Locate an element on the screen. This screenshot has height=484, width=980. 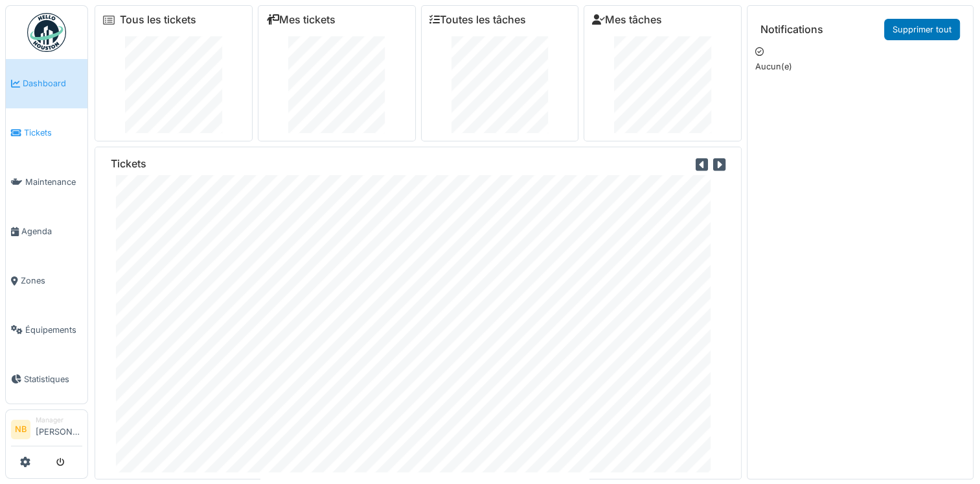
h6: Tickets is located at coordinates (128, 163).